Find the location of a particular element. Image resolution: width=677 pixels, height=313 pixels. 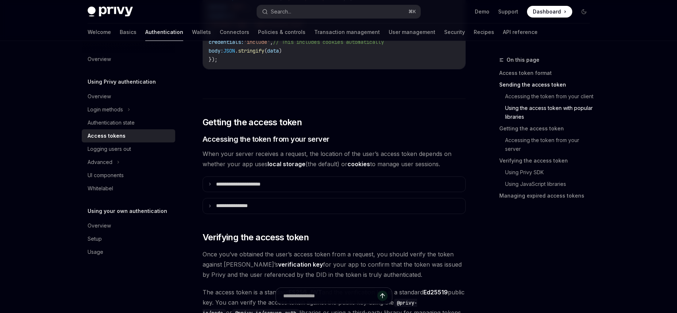

a: Welcome is located at coordinates (99, 32).